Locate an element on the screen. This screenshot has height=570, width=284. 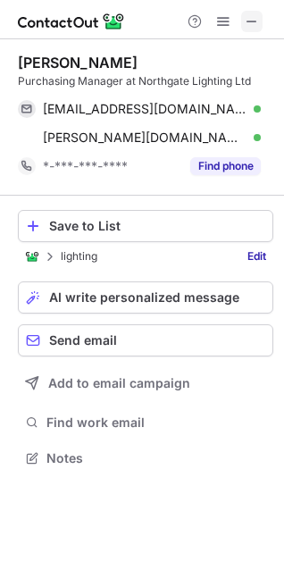
span: Notes is located at coordinates (156, 458).